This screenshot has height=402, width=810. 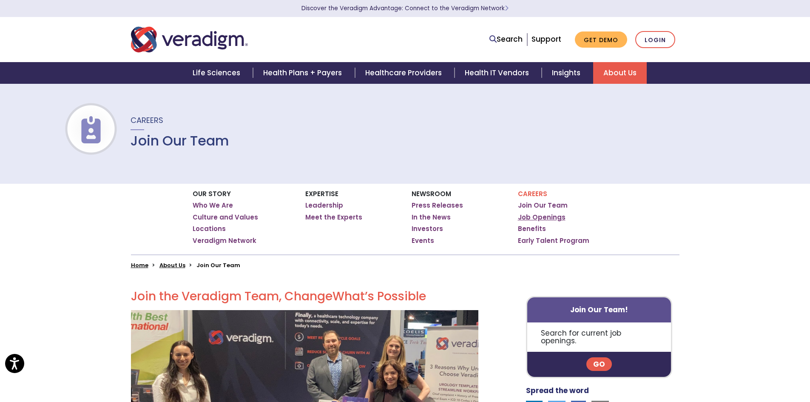 I want to click on a: Health IT Vendors, so click(x=498, y=73).